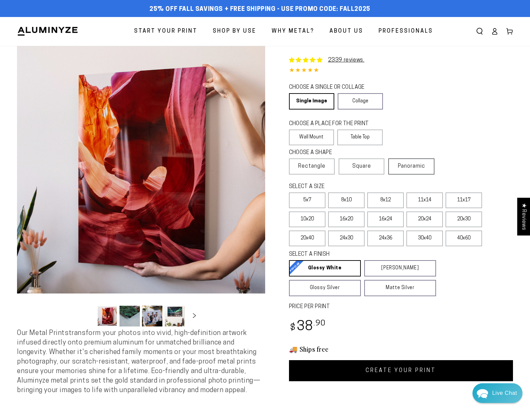 This screenshot has height=420, width=530. Describe the element at coordinates (333, 153) in the screenshot. I see `legend: CHOOSE A SHAPE` at that location.